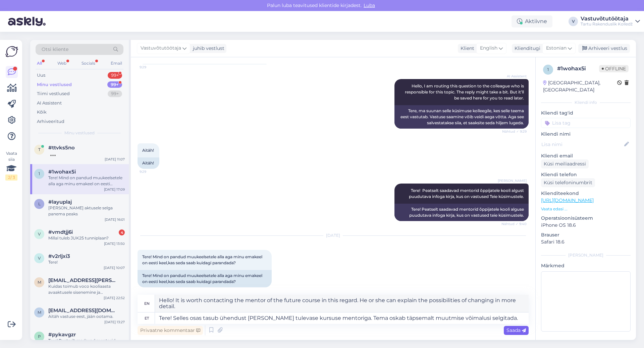 Image resolution: width=644 pixels, height=348 pixels. I want to click on div: Tere, ma suunan selle küsimuse kolleegile, kes selle teema eest vastutab. Vastuse saamine võib ve..., so click(461, 117).